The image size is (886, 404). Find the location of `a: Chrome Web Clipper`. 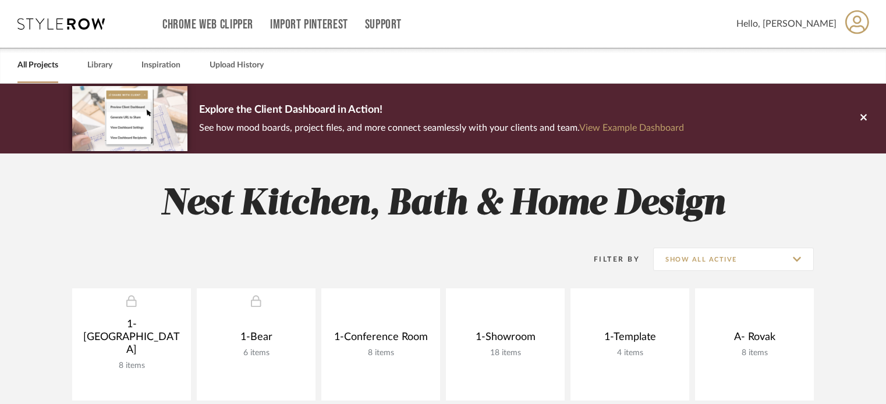

a: Chrome Web Clipper is located at coordinates (208, 24).